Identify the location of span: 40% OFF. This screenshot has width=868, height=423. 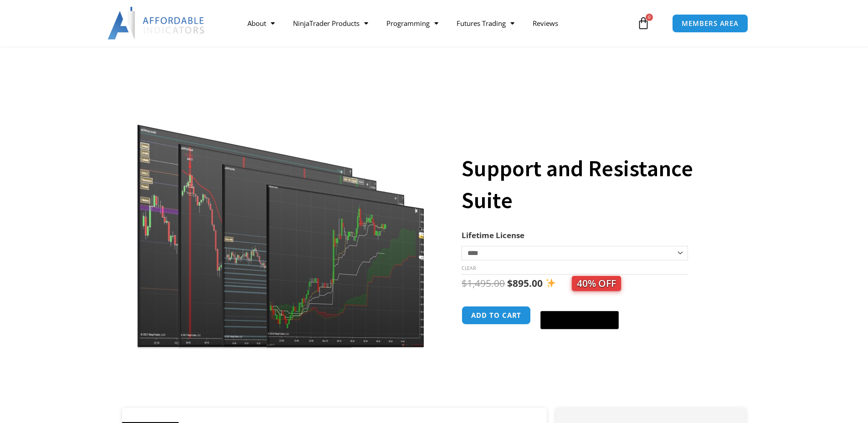
(597, 283).